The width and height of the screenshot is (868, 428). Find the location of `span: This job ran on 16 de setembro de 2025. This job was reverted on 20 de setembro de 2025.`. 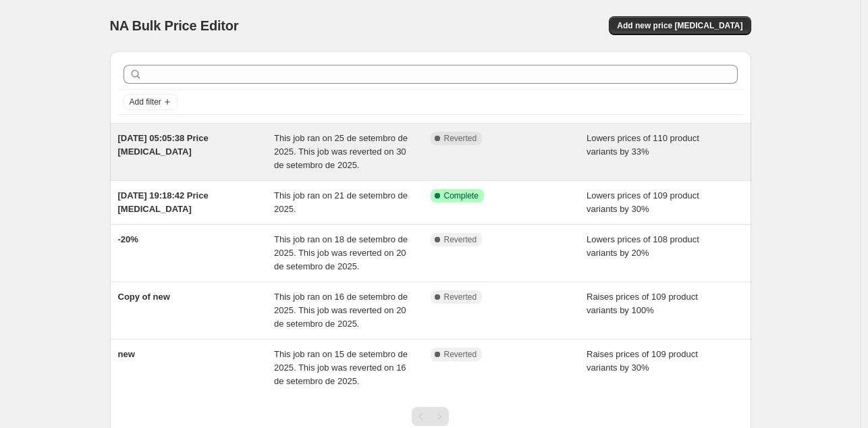

span: This job ran on 16 de setembro de 2025. This job was reverted on 20 de setembro de 2025. is located at coordinates (341, 309).